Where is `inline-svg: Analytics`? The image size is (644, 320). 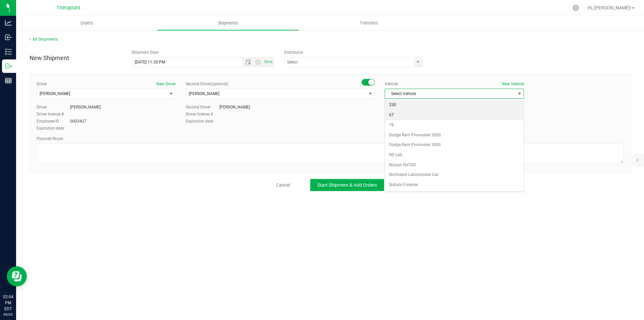 inline-svg: Analytics is located at coordinates (8, 23).